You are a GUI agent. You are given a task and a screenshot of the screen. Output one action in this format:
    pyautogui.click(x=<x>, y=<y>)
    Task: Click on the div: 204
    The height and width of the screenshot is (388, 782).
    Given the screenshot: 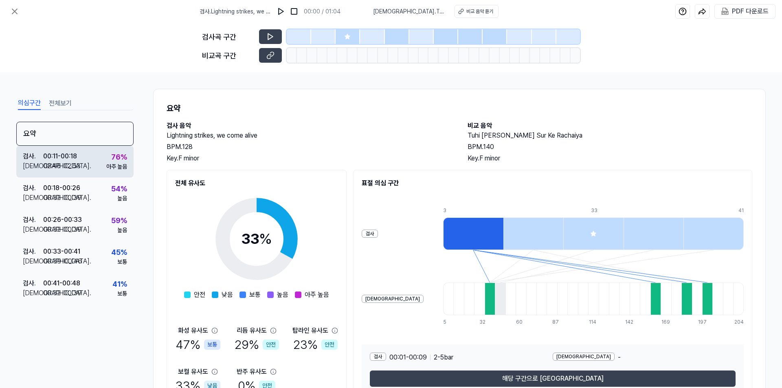 What is the action you would take?
    pyautogui.click(x=739, y=322)
    